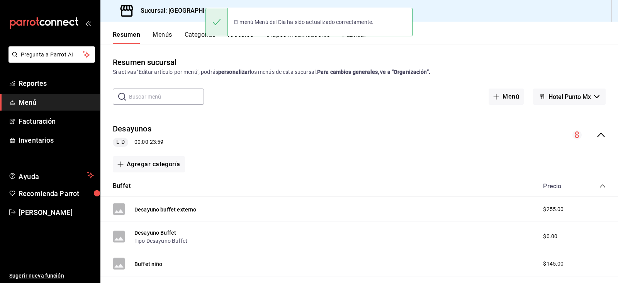  Describe the element at coordinates (570, 97) in the screenshot. I see `button: Hotel Punto Mx` at that location.